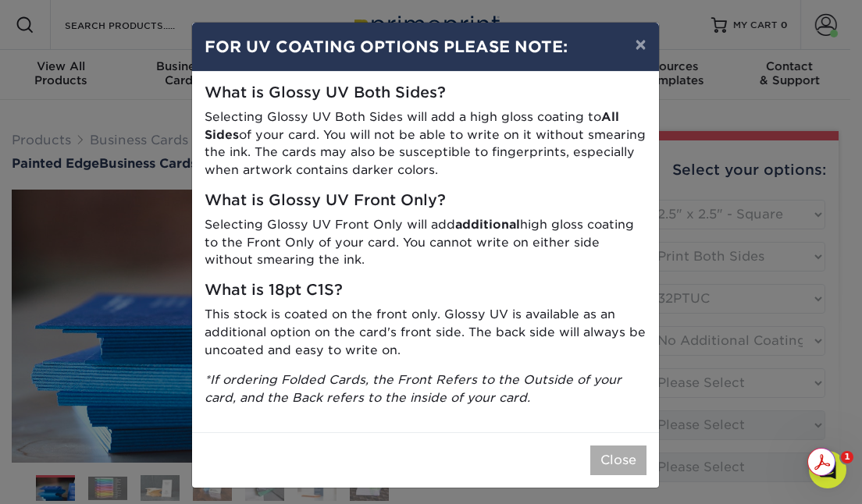 The width and height of the screenshot is (862, 504). I want to click on button: Close, so click(618, 460).